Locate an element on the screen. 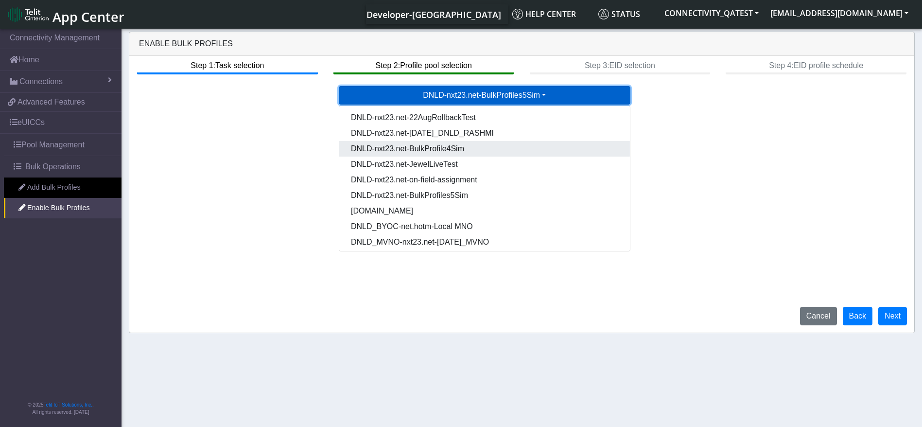 This screenshot has width=922, height=427. a: Bulk Operations is located at coordinates (63, 167).